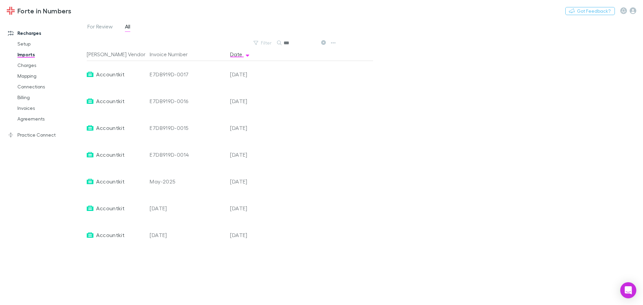 The image size is (643, 305). Describe the element at coordinates (51, 97) in the screenshot. I see `a: Billing` at that location.